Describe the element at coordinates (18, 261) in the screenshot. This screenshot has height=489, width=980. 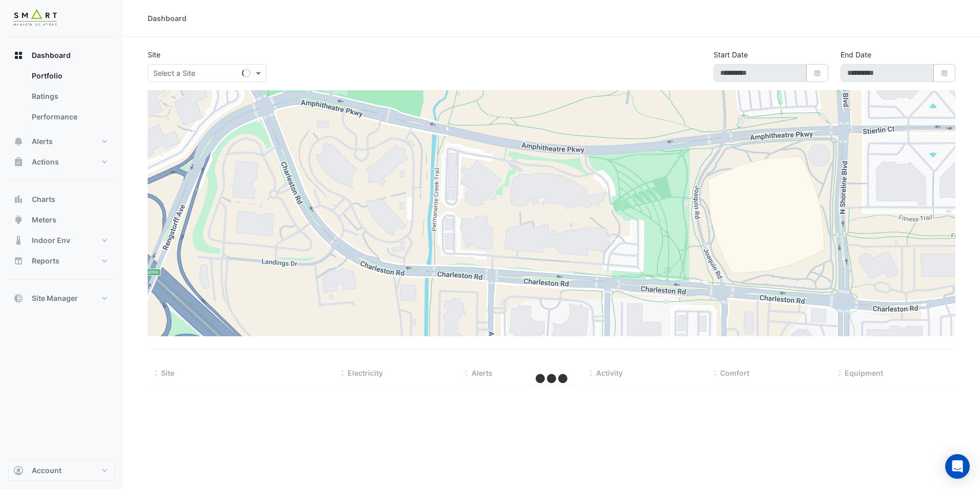
I see `app-icon: Reports` at that location.